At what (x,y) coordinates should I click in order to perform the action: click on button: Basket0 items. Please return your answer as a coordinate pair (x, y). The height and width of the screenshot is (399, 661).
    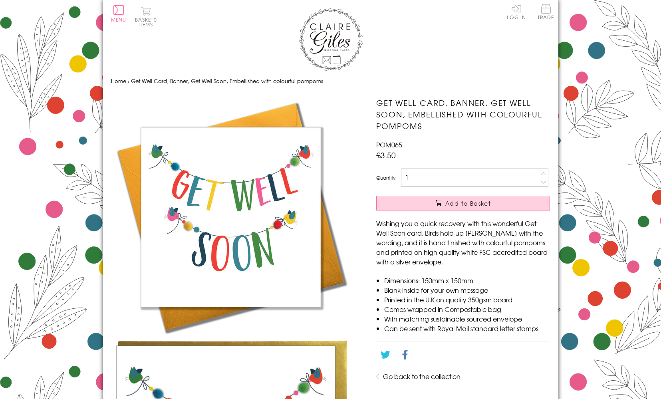
    Looking at the image, I should click on (146, 16).